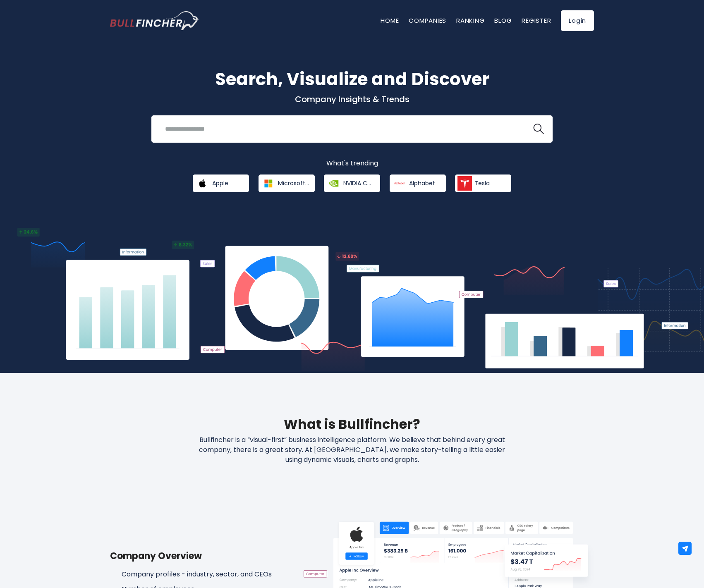  What do you see at coordinates (220, 183) in the screenshot?
I see `a: Apple` at bounding box center [220, 183].